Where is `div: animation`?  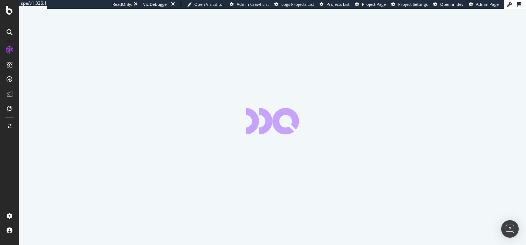 div: animation is located at coordinates (273, 121).